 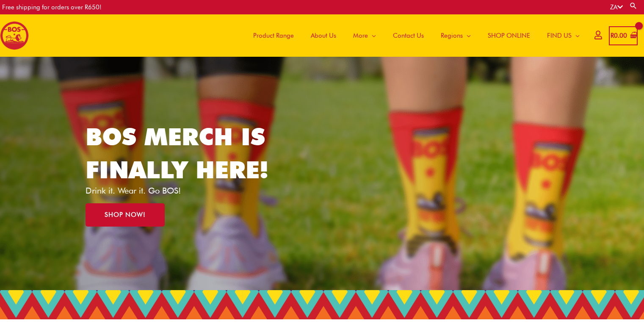 What do you see at coordinates (125, 215) in the screenshot?
I see `a: SHOP NOW!` at bounding box center [125, 215].